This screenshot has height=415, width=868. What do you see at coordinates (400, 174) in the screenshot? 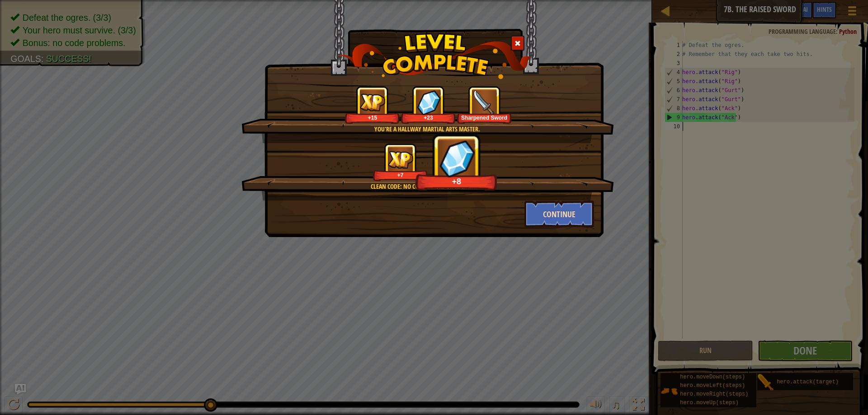
I see `div: +7` at bounding box center [400, 174].